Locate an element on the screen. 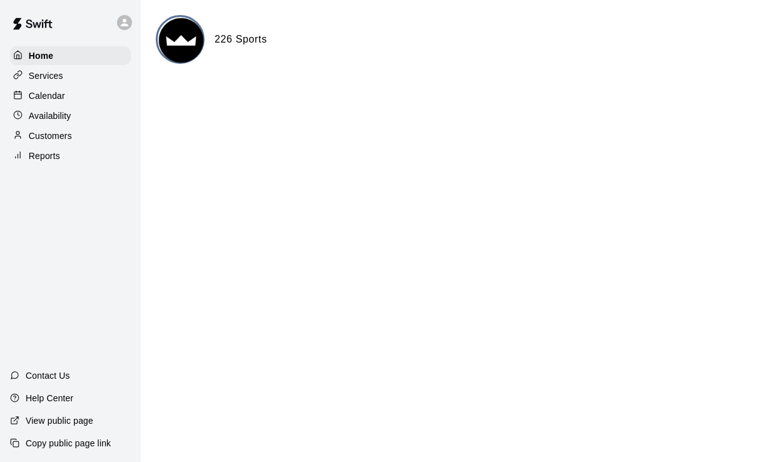  div: Customers is located at coordinates (70, 136).